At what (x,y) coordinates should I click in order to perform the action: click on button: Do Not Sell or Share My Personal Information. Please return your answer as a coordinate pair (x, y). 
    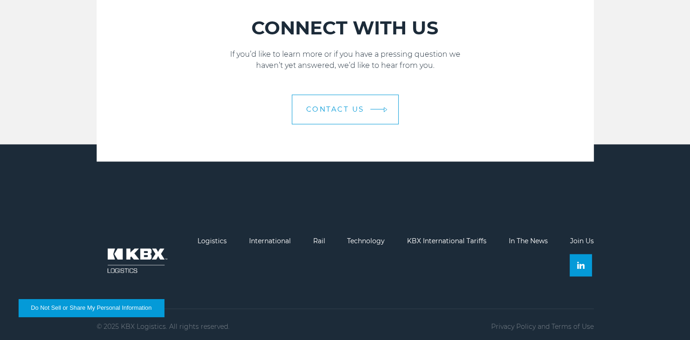
    Looking at the image, I should click on (91, 308).